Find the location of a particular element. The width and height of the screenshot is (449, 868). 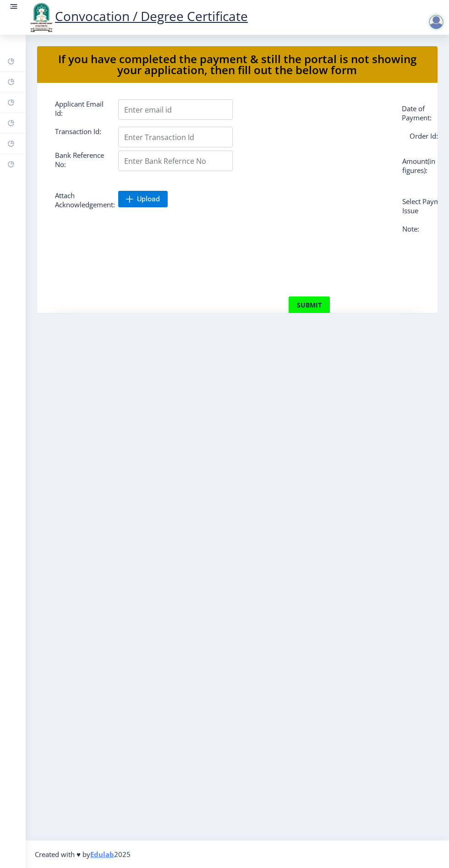

span: Created with ♥ by 2025 is located at coordinates (83, 855).